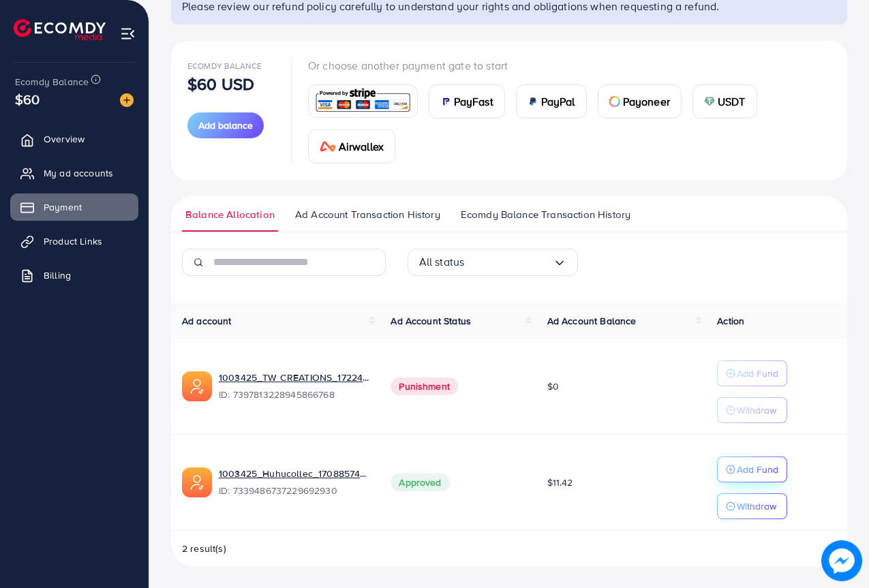  I want to click on a: 1003425_TW CREATIONS_1722437620661, so click(293, 377).